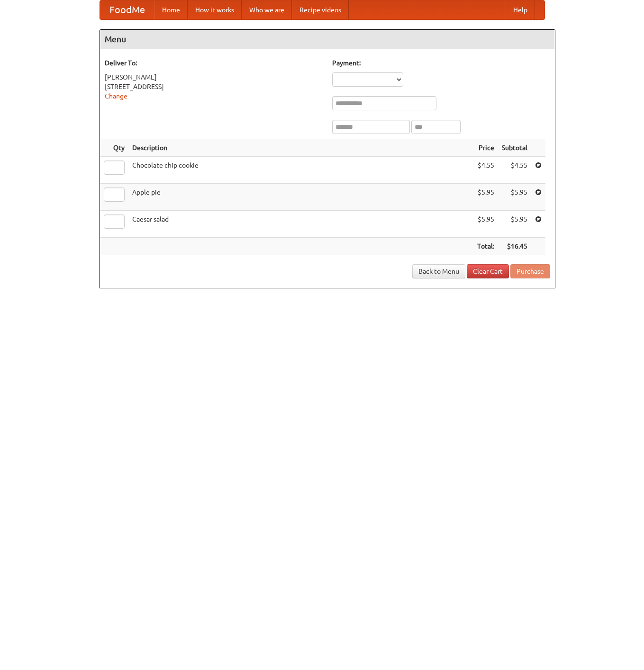  I want to click on td: Chocolate chip cookie, so click(301, 170).